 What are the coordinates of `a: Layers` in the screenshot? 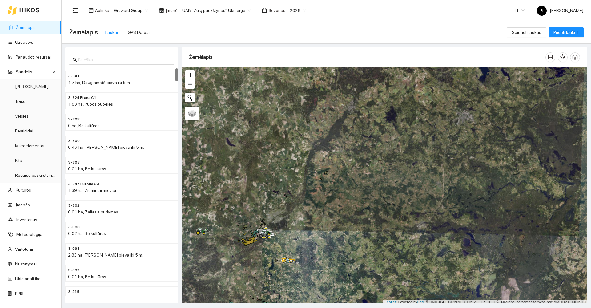 It's located at (192, 113).